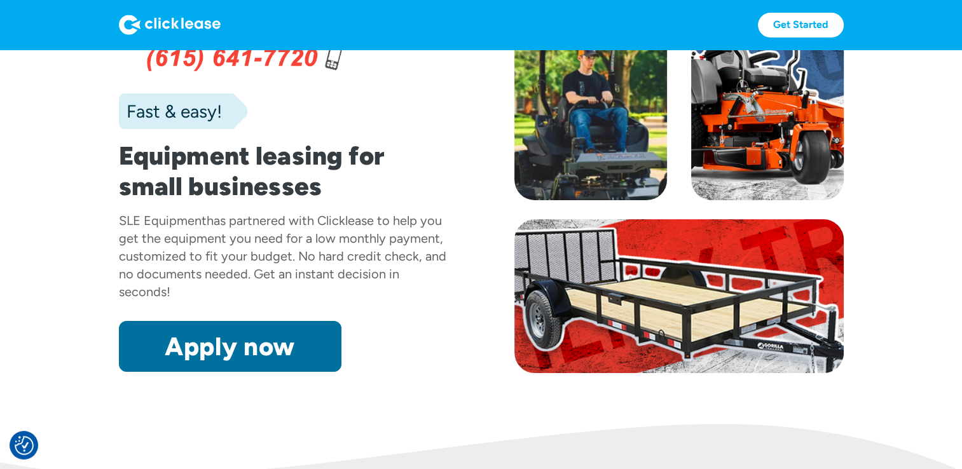 The width and height of the screenshot is (962, 469). Describe the element at coordinates (24, 446) in the screenshot. I see `button: Consent Preferences` at that location.